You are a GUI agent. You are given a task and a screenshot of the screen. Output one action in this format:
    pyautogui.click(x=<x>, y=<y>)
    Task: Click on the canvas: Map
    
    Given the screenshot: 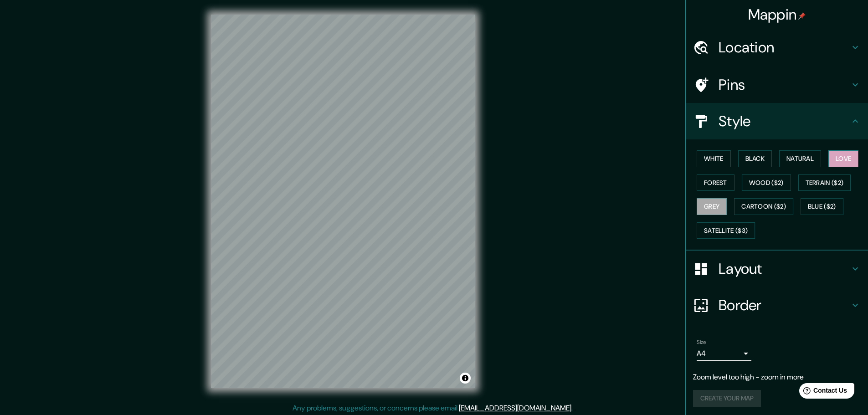 What is the action you would take?
    pyautogui.click(x=343, y=201)
    